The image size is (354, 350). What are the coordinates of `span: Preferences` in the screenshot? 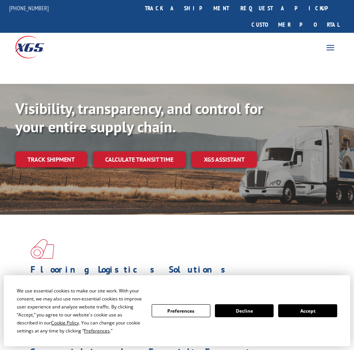 It's located at (97, 330).